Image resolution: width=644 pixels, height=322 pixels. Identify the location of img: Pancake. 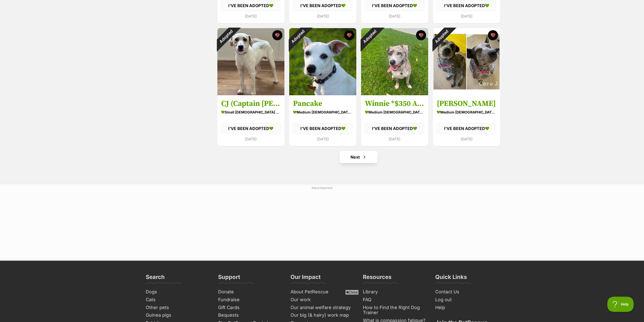
(322, 61).